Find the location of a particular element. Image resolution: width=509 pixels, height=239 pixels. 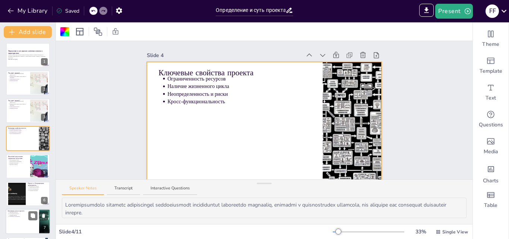

button: Speaker Notes is located at coordinates (83, 190).